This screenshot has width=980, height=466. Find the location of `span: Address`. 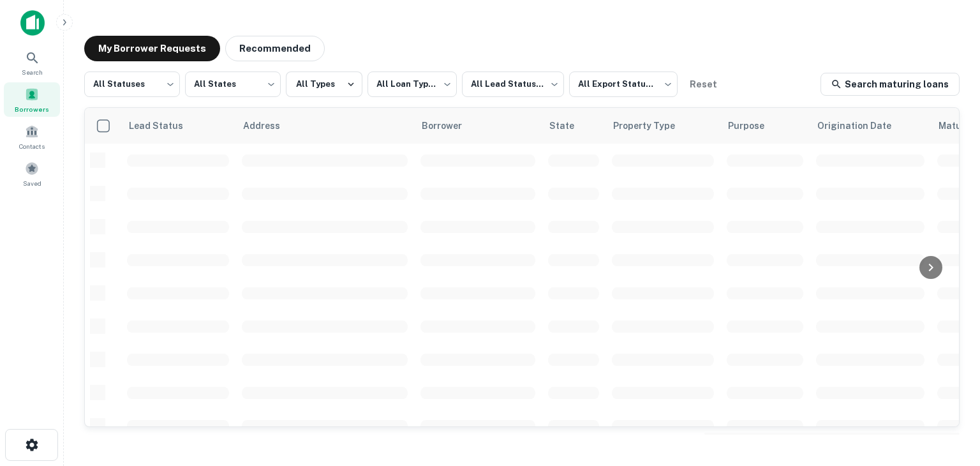

span: Address is located at coordinates (270, 126).